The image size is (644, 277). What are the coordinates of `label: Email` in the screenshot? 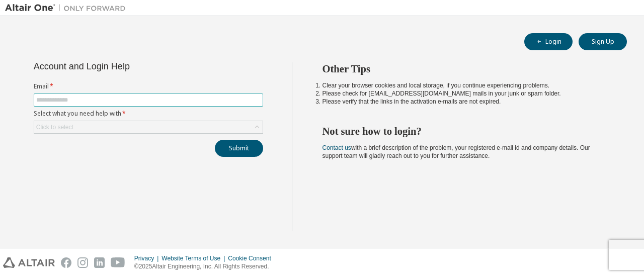 It's located at (149, 86).